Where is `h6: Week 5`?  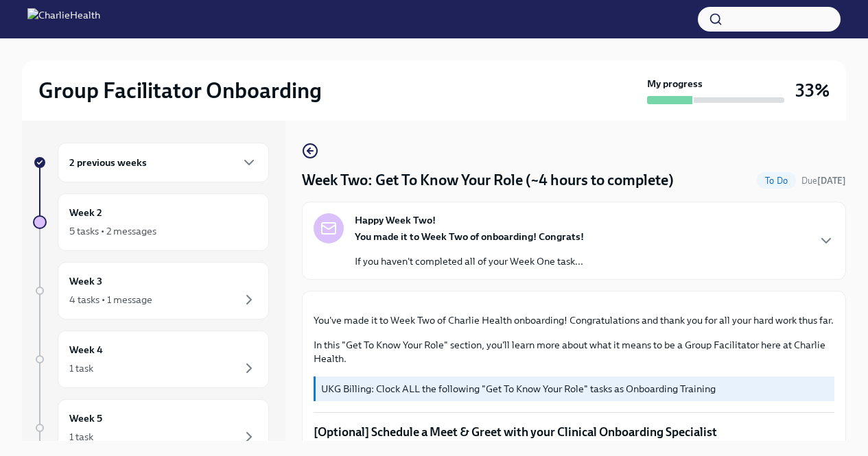 h6: Week 5 is located at coordinates (86, 419).